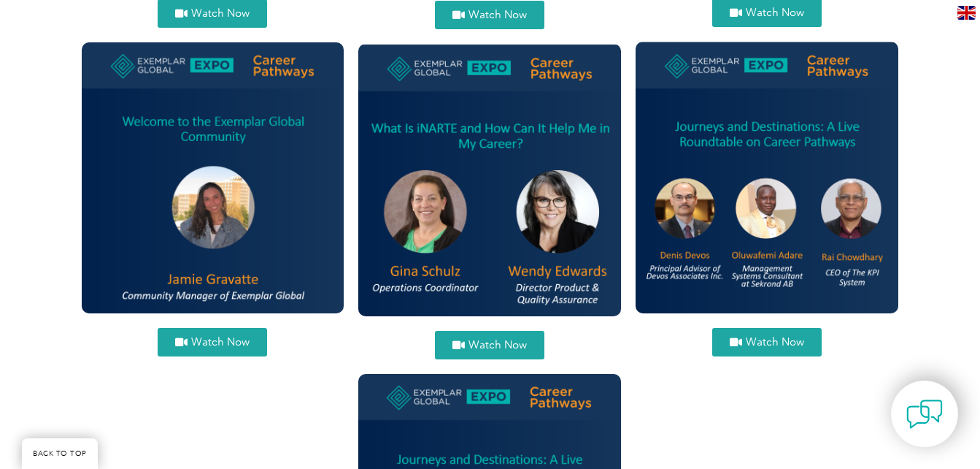 This screenshot has height=469, width=980. What do you see at coordinates (60, 453) in the screenshot?
I see `a: BACK TO TOP` at bounding box center [60, 453].